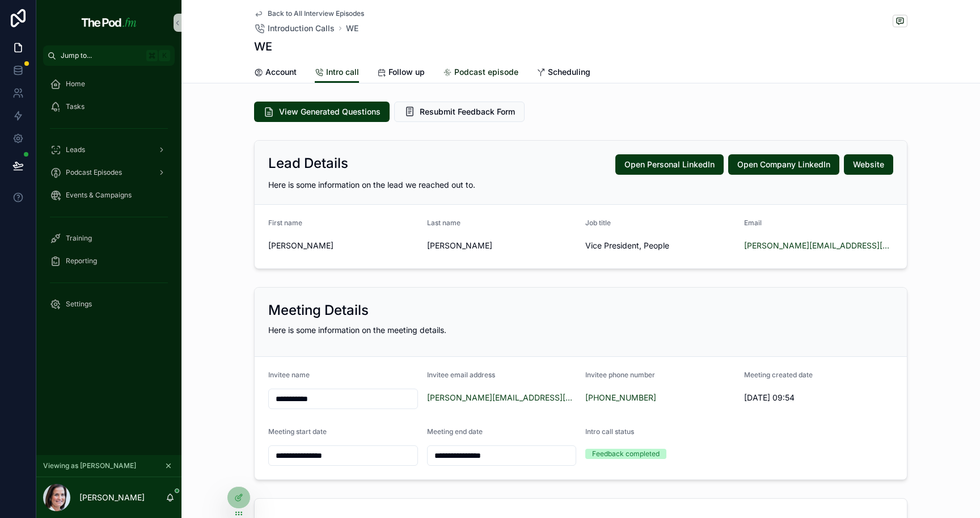 Image resolution: width=980 pixels, height=518 pixels. What do you see at coordinates (598, 223) in the screenshot?
I see `span: Job title` at bounding box center [598, 223].